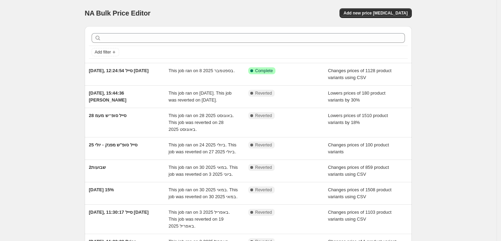  What do you see at coordinates (97, 167) in the screenshot?
I see `span: שבועות2` at bounding box center [97, 167].